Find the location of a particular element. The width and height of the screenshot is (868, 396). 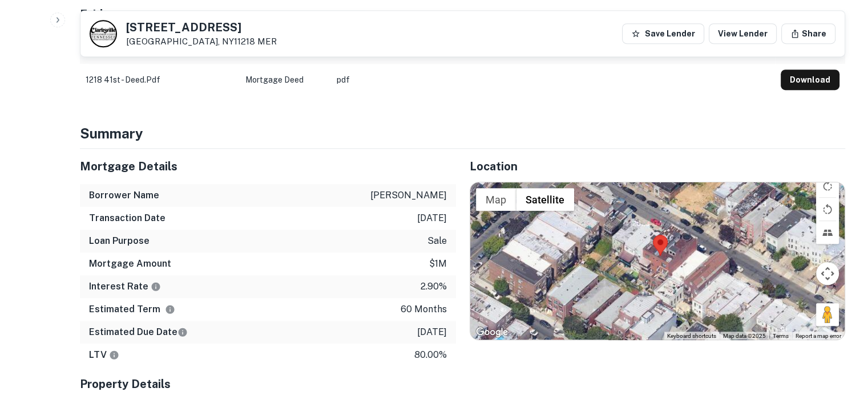

h5: Mortgage Details is located at coordinates (267, 167).